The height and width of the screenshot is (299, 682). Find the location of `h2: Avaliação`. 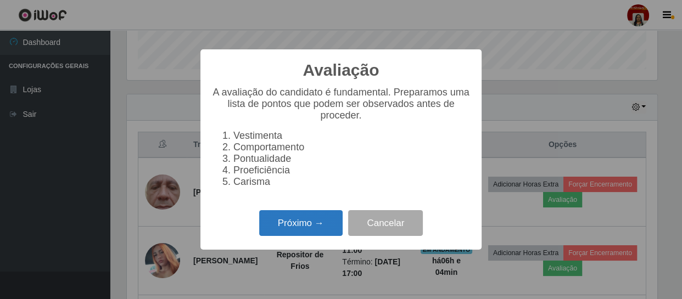

h2: Avaliação is located at coordinates (341, 70).